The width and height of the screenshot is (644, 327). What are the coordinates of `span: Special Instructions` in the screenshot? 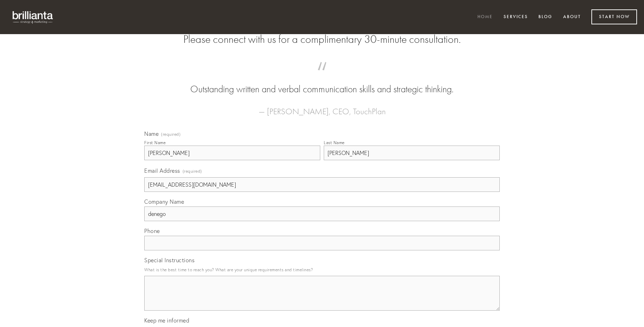 It's located at (169, 260).